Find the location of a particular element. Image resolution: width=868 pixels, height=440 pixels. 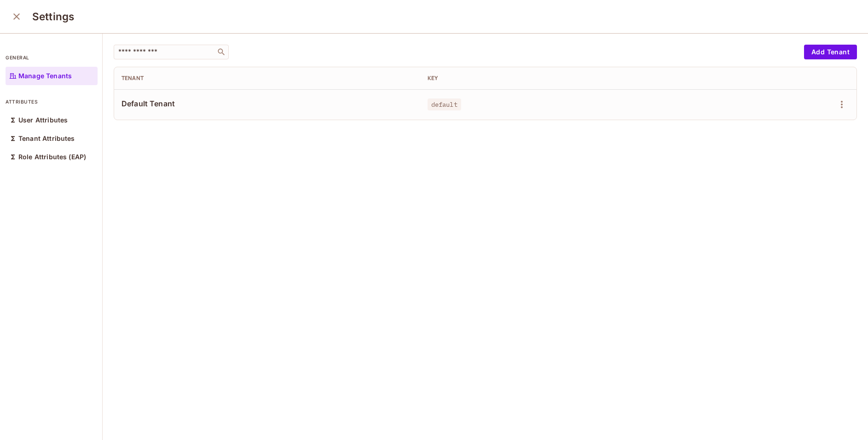

p: attributes is located at coordinates (51, 102).